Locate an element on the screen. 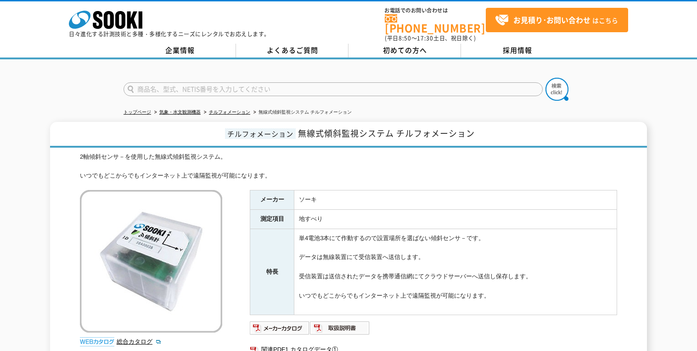  li: 無線式傾斜監視システム チルフォメーション is located at coordinates (302, 112).